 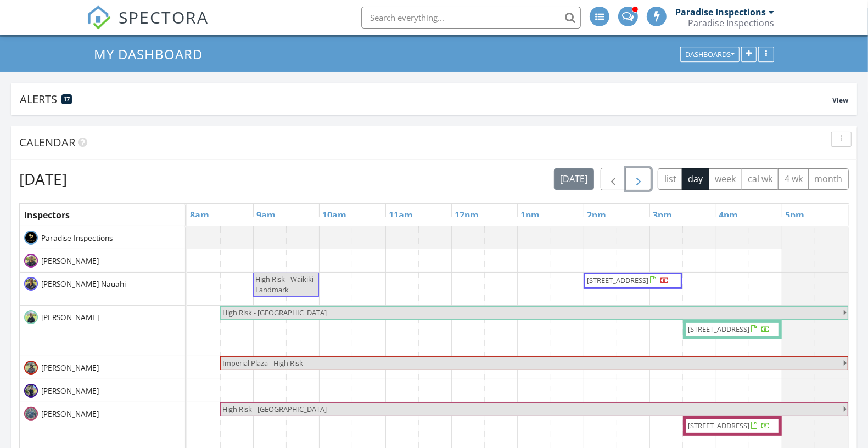 I want to click on a: My Dashboard, so click(x=152, y=54).